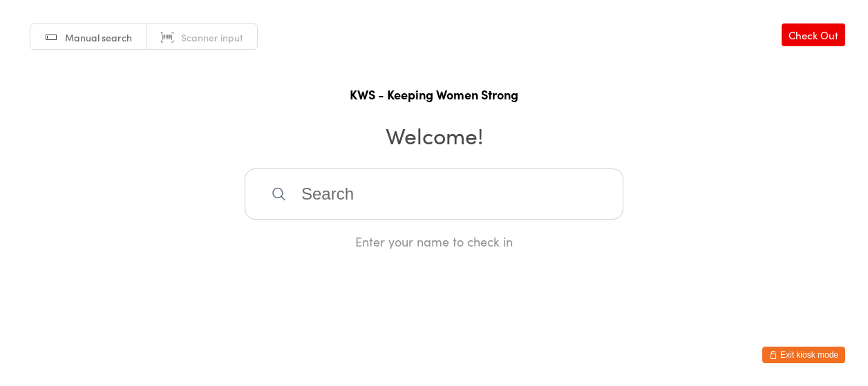 The image size is (868, 386). Describe the element at coordinates (434, 241) in the screenshot. I see `div: Enter your name to check in` at that location.